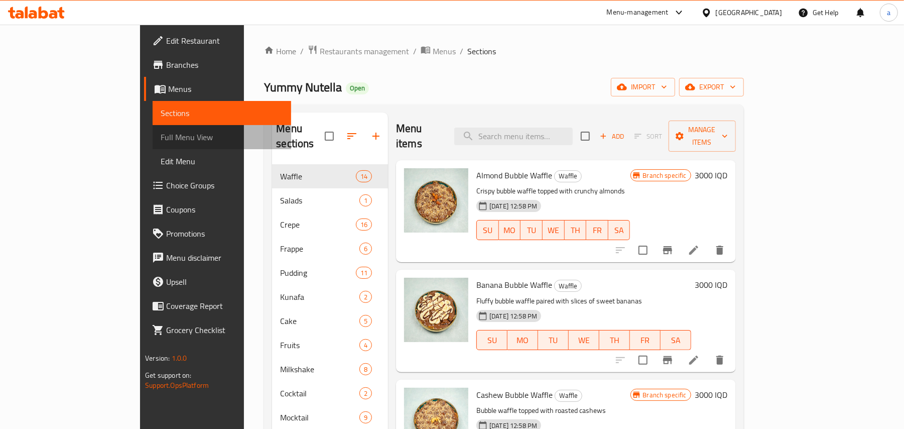 The width and height of the screenshot is (904, 429). I want to click on div: Waffle14, so click(330, 176).